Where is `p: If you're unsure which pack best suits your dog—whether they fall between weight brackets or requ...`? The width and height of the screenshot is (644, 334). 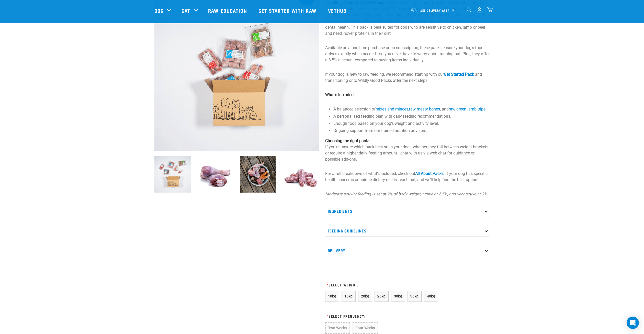
p: If you're unsure which pack best suits your dog—whether they fall between weight brackets or requ... is located at coordinates (408, 150).